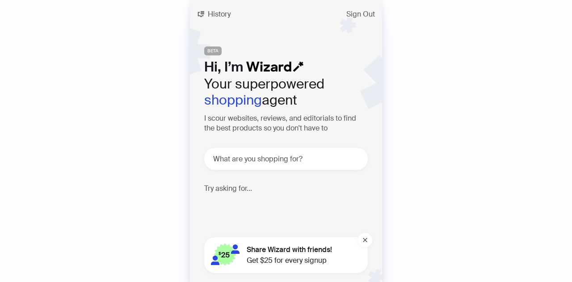 The image size is (572, 282). What do you see at coordinates (285, 213) in the screenshot?
I see `div: Face wash that contains hyaluronic acid 🧼` at bounding box center [285, 213].